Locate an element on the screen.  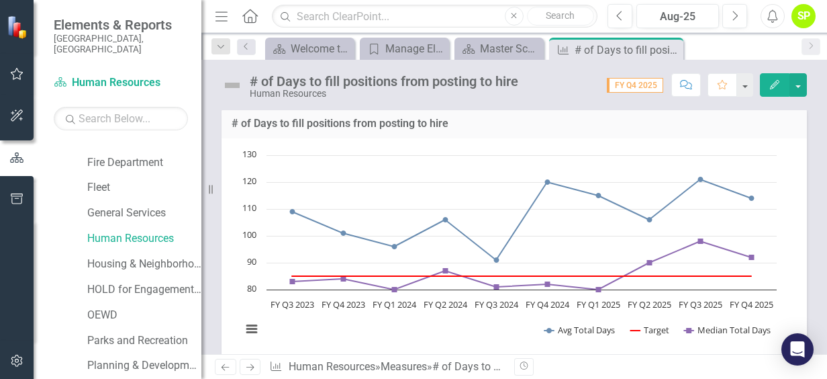
text: 90 is located at coordinates (252, 261).